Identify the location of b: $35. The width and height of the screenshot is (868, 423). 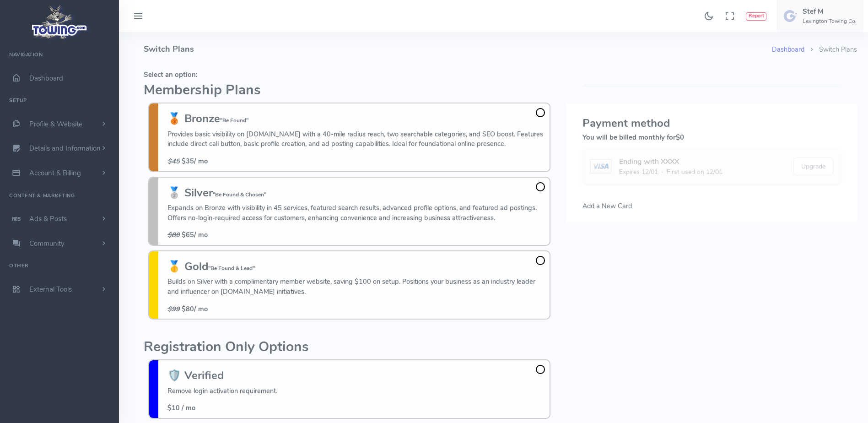
(188, 161).